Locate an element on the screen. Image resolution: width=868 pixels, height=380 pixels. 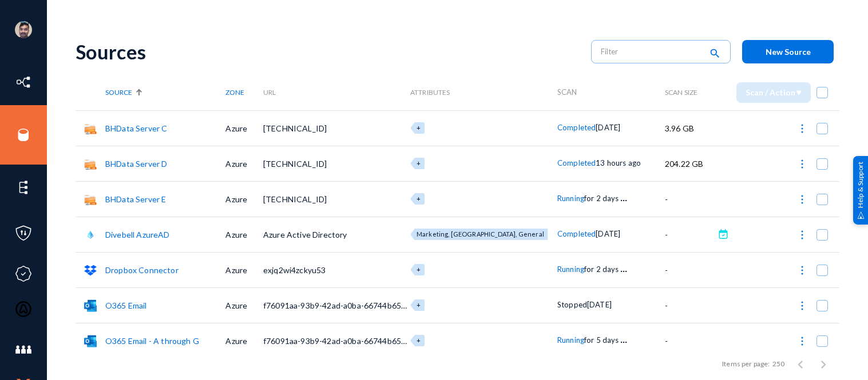
span: Scan is located at coordinates (567, 92).